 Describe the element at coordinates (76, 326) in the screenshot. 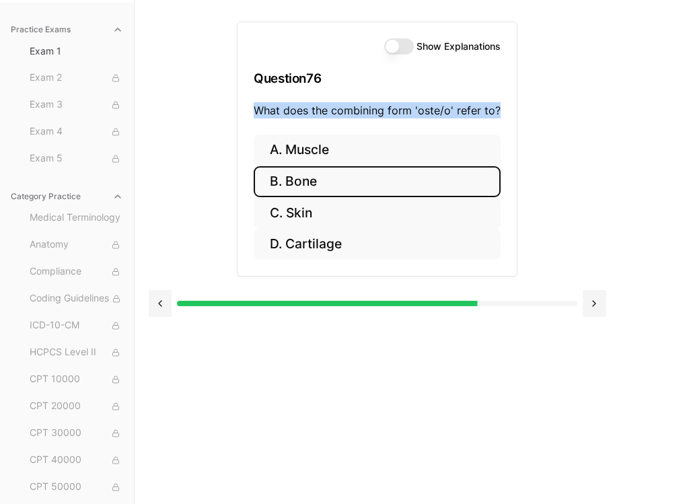

I see `span: ICD-10-CM` at that location.